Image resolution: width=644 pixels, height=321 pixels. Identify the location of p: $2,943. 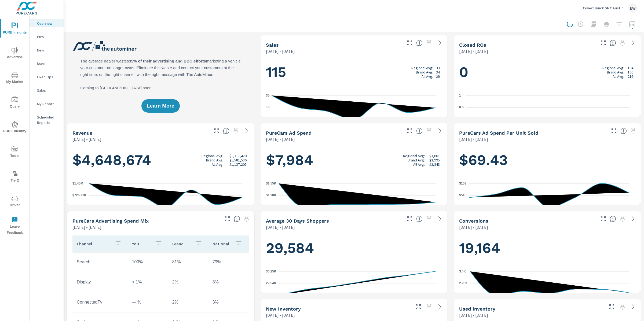
(434, 165).